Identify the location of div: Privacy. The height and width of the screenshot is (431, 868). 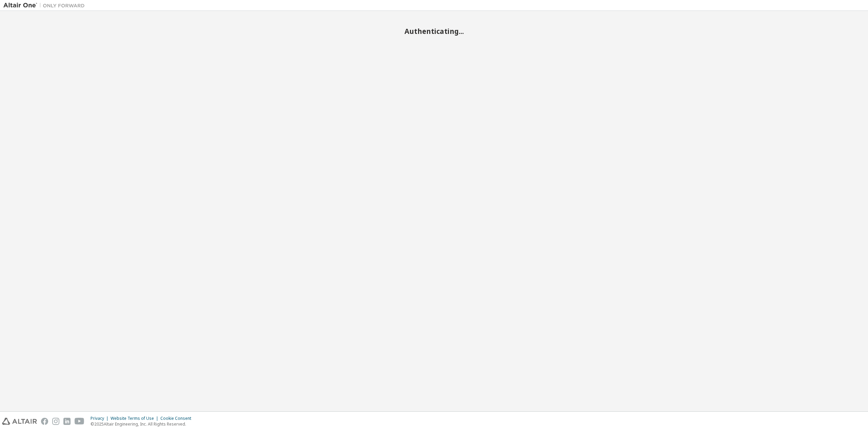
(101, 418).